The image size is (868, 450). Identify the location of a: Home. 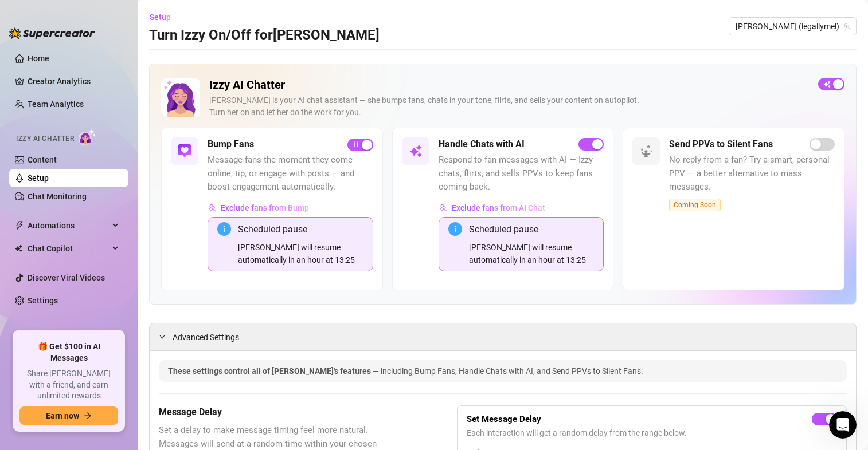
(39, 58).